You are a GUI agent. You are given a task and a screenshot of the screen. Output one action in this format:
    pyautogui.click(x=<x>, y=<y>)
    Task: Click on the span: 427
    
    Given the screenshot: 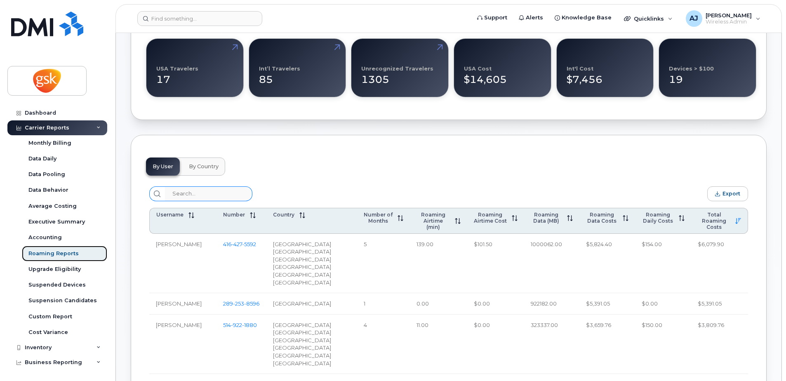 What is the action you would take?
    pyautogui.click(x=237, y=244)
    